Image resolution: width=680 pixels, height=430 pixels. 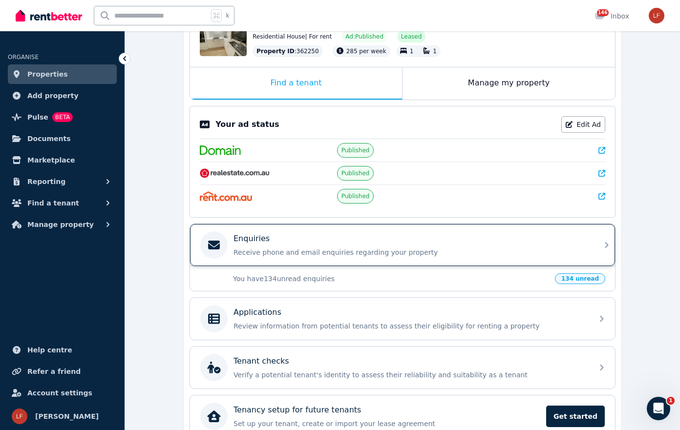 I want to click on p: Tenant checks, so click(x=261, y=361).